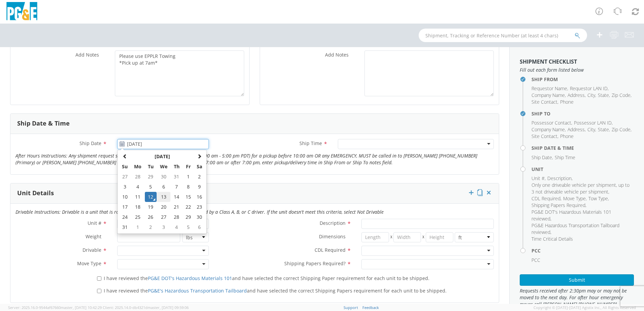 The image size is (644, 311). What do you see at coordinates (371, 308) in the screenshot?
I see `a: Feedback` at bounding box center [371, 308].